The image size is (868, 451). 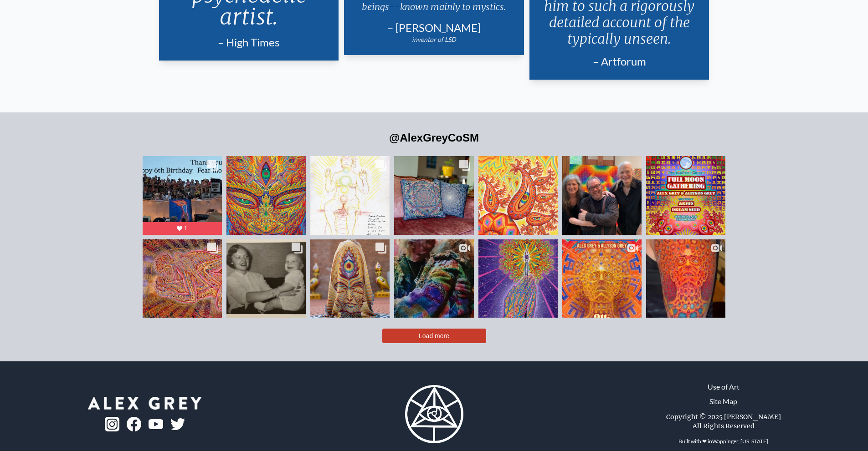 I want to click on span: Load more, so click(x=434, y=336).